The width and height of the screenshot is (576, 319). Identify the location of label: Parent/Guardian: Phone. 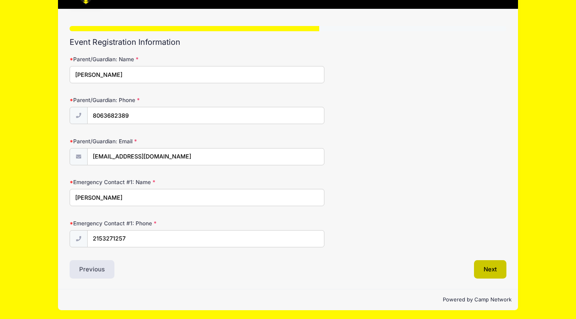
(142, 100).